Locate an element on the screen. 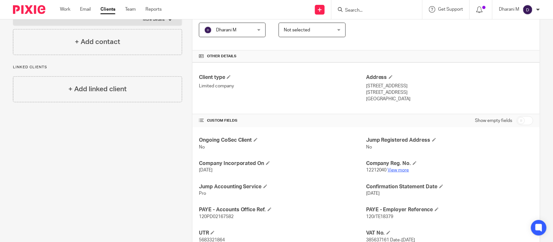 This screenshot has width=553, height=242. h4: Client type is located at coordinates (283, 77).